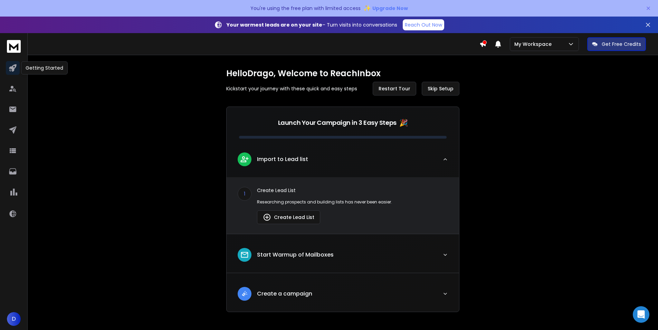  What do you see at coordinates (312, 25) in the screenshot?
I see `p: – Turn visits into conversations` at bounding box center [312, 25].